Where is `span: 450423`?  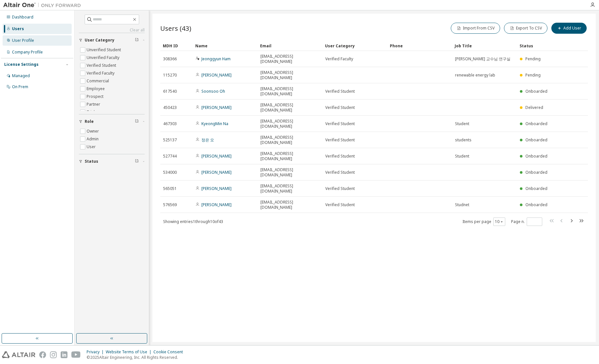
span: 450423 is located at coordinates (170, 107).